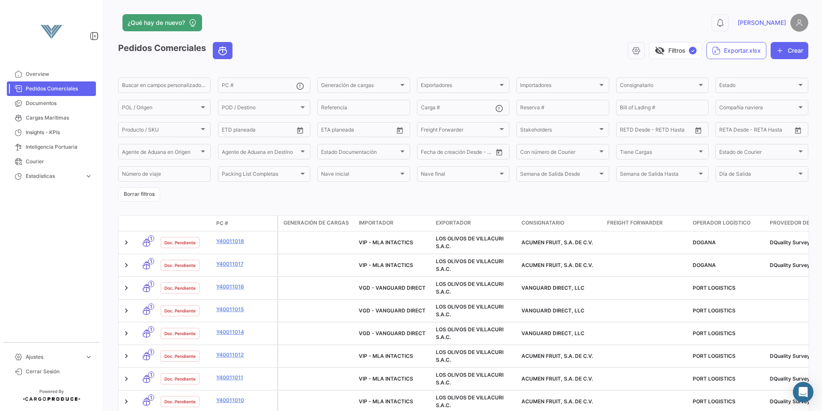 The width and height of the screenshot is (822, 411). I want to click on span: Overview, so click(59, 74).